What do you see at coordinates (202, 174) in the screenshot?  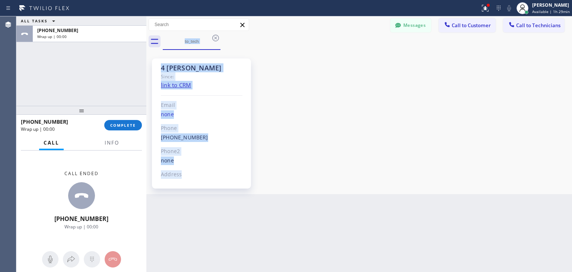 I see `div: Address` at bounding box center [202, 174].